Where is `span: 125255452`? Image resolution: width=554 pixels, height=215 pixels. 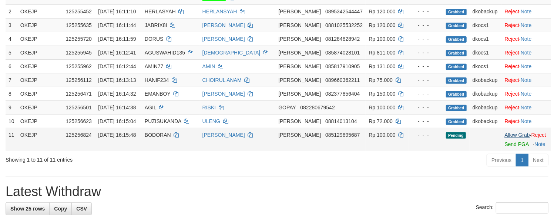 span: 125255452 is located at coordinates (79, 11).